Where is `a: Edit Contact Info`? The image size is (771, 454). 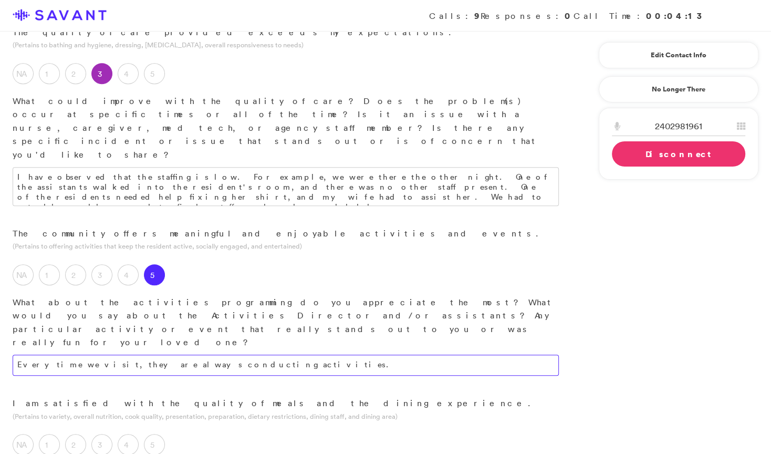
a: Edit Contact Info is located at coordinates (678, 55).